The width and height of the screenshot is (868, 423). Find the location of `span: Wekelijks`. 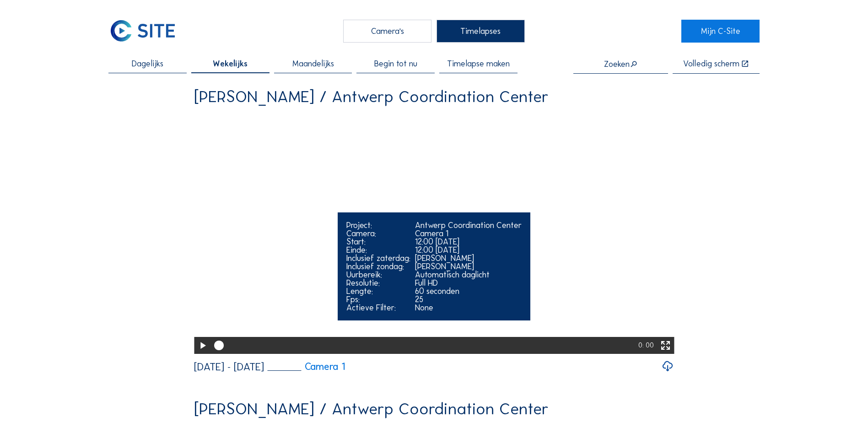

span: Wekelijks is located at coordinates (230, 64).